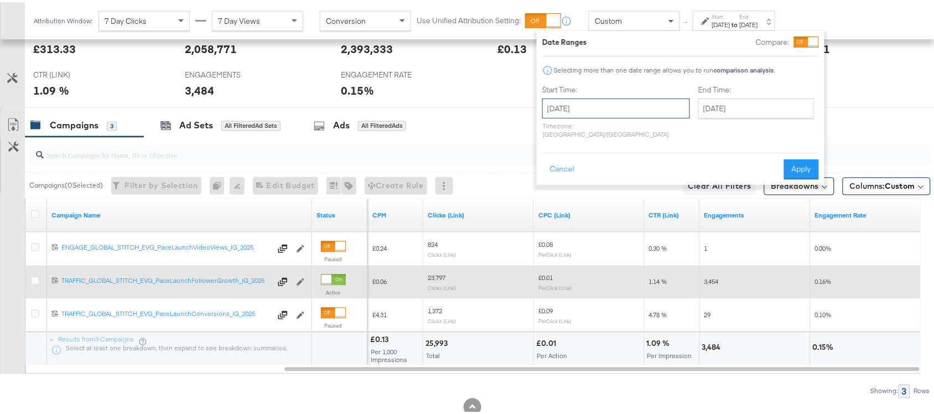  What do you see at coordinates (884, 389) in the screenshot?
I see `div: Showing:` at bounding box center [884, 389].